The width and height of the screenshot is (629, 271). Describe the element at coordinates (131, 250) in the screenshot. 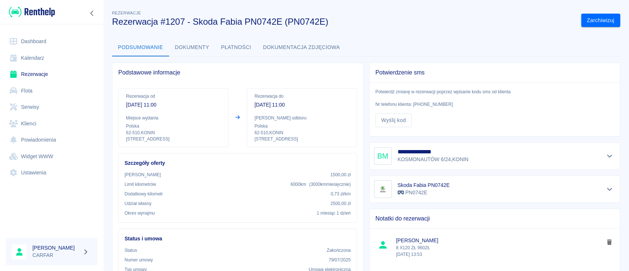

I see `p: Status` at that location.